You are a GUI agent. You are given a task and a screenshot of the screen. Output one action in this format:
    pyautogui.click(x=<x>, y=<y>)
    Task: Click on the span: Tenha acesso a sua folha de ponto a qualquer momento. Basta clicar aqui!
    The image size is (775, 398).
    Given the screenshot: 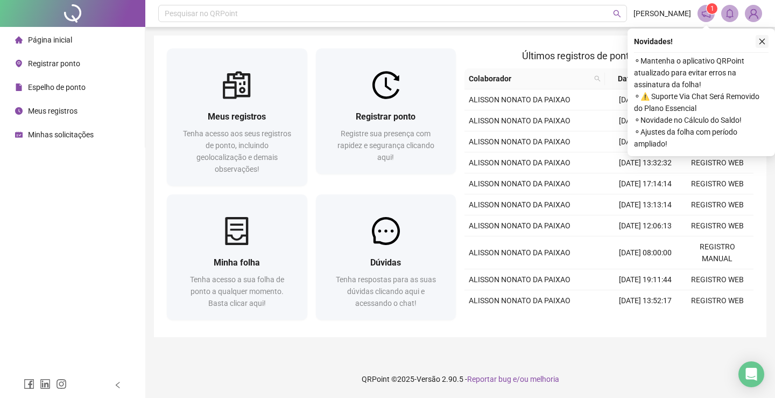 What is the action you would take?
    pyautogui.click(x=237, y=291)
    